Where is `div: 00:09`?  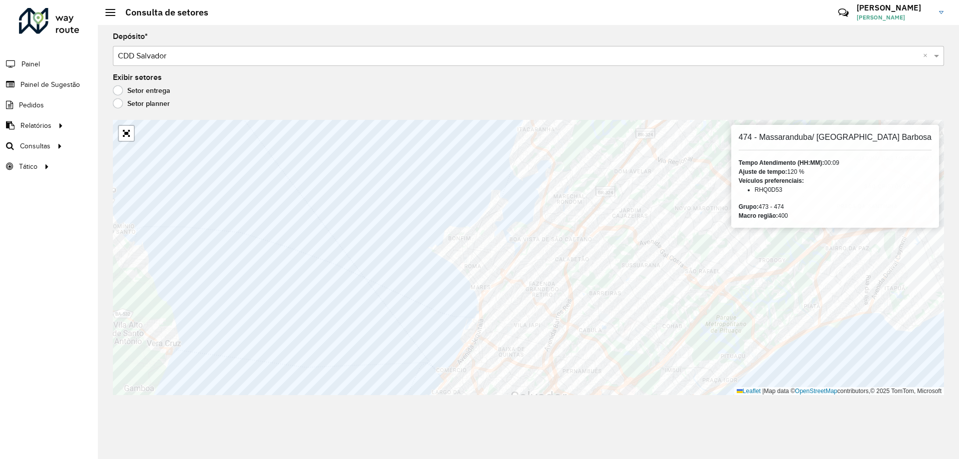 div: 00:09 is located at coordinates (835, 163).